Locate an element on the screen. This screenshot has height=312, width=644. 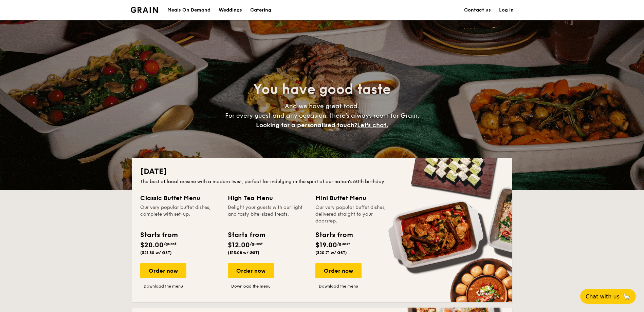
span: ($20.71 w/ GST) is located at coordinates (331, 253).